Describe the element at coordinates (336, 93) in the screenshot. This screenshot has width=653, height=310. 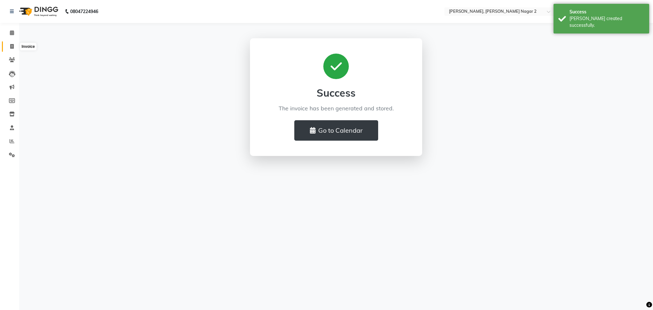
I see `h2: Success` at that location.